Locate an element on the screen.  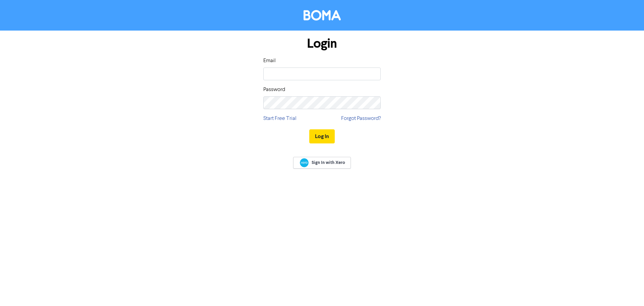
img: BOMA Logo is located at coordinates (322, 15).